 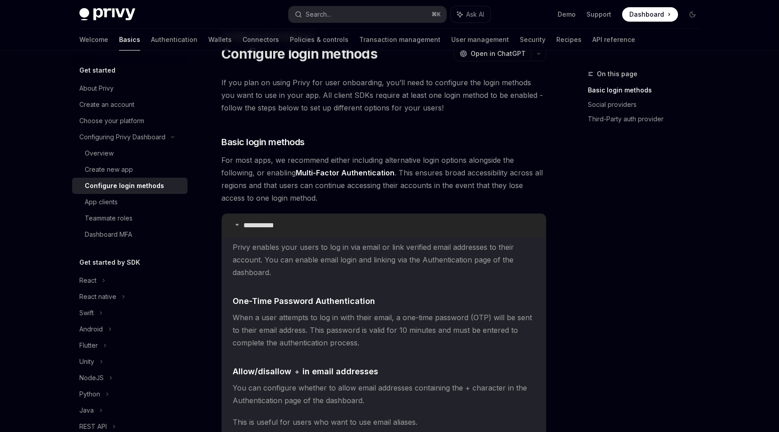 What do you see at coordinates (130, 235) in the screenshot?
I see `a: Dashboard MFA` at bounding box center [130, 235].